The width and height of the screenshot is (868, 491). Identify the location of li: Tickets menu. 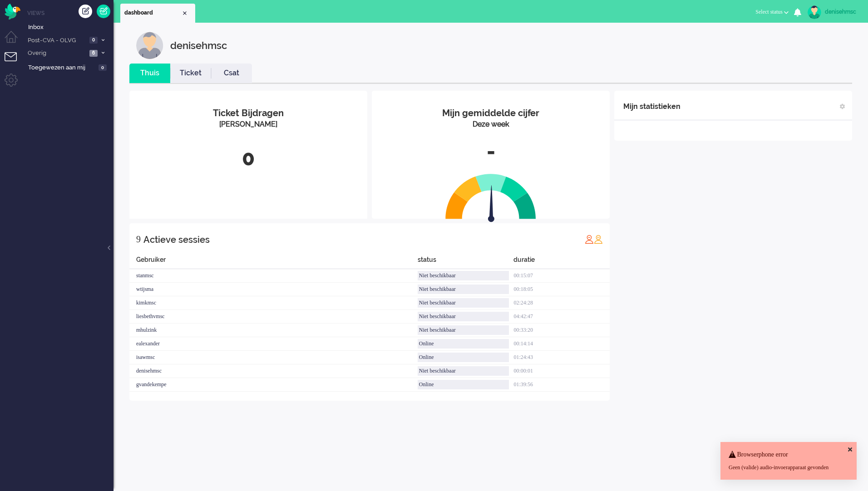
(14, 62).